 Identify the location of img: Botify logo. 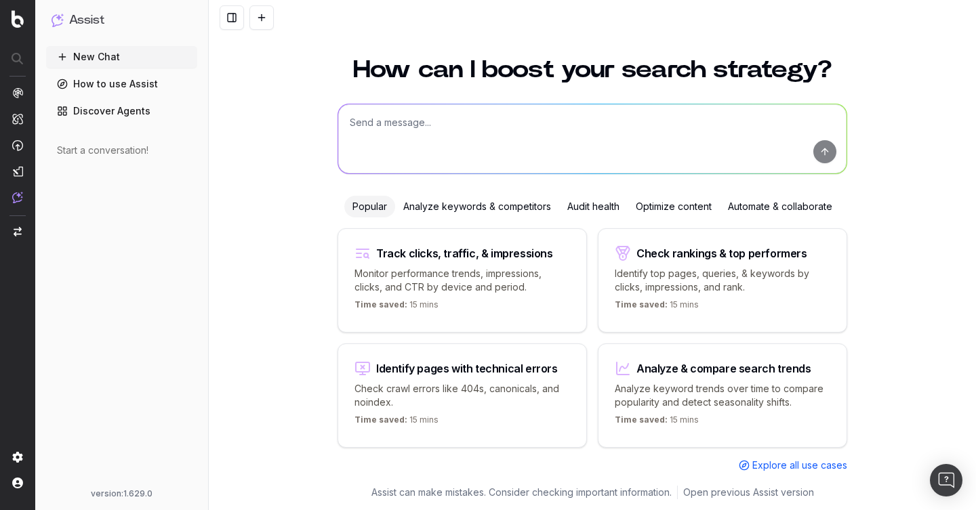
(18, 19).